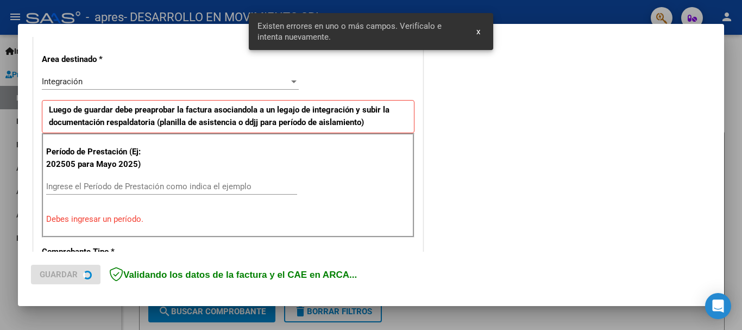 The height and width of the screenshot is (330, 742). I want to click on span: Guardar, so click(59, 274).